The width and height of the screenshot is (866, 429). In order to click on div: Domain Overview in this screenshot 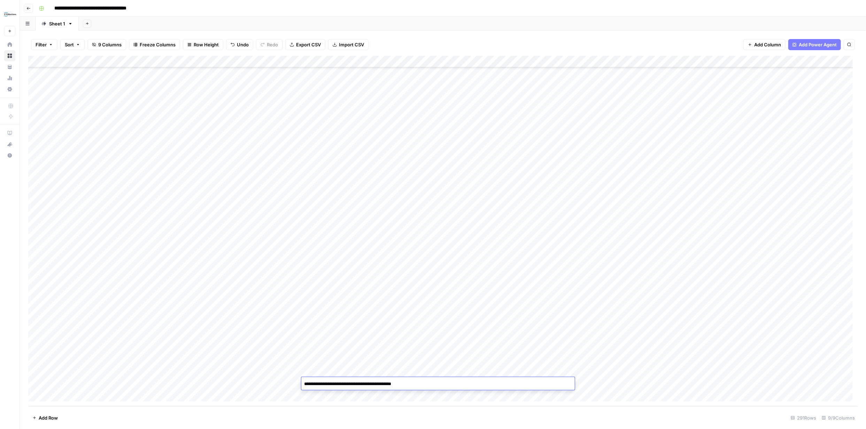, I will do `click(45, 43)`.